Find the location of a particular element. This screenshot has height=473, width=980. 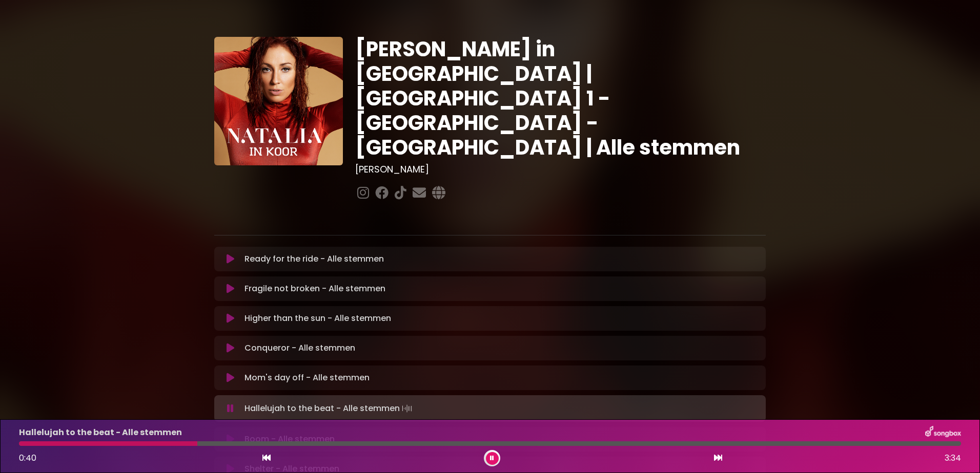

p: Higher than the sun - Alle stemmen is located at coordinates (317, 319).